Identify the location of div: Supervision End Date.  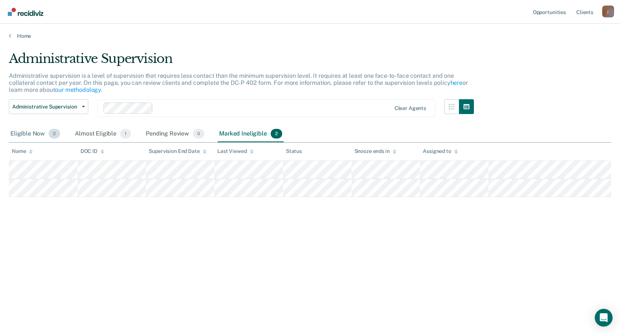
(177, 151).